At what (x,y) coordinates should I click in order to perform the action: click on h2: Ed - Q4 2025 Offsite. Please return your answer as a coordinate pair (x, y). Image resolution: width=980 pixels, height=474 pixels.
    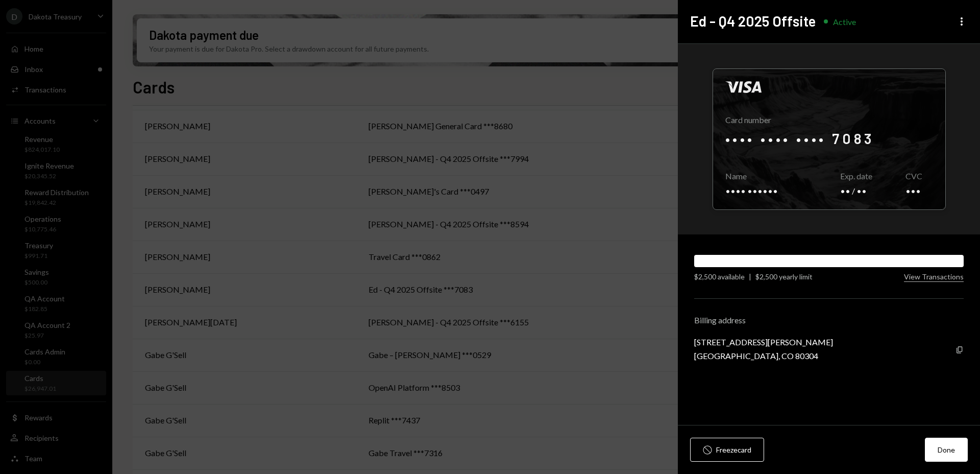
    Looking at the image, I should click on (753, 21).